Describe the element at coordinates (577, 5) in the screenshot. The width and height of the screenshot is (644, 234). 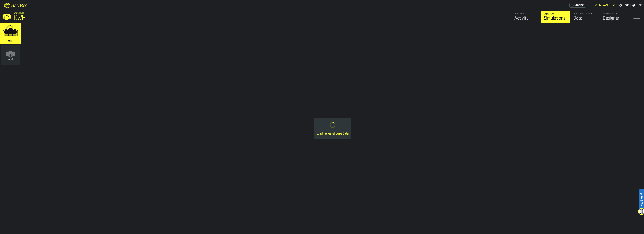
I see `div: Menu Subscription` at that location.